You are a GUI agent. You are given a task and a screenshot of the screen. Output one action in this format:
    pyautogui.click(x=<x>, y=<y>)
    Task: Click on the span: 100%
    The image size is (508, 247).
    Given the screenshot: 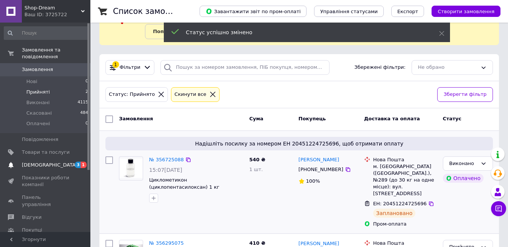 What is the action you would take?
    pyautogui.click(x=313, y=181)
    